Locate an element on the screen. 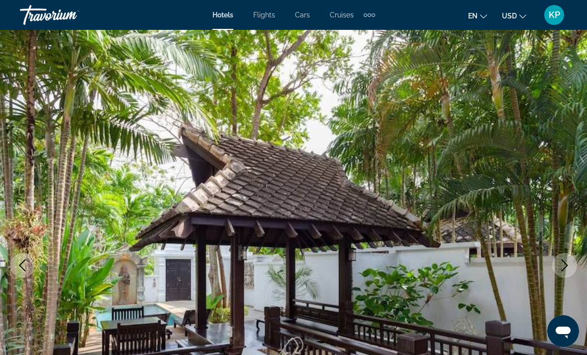 This screenshot has width=587, height=355. a: Flights is located at coordinates (264, 15).